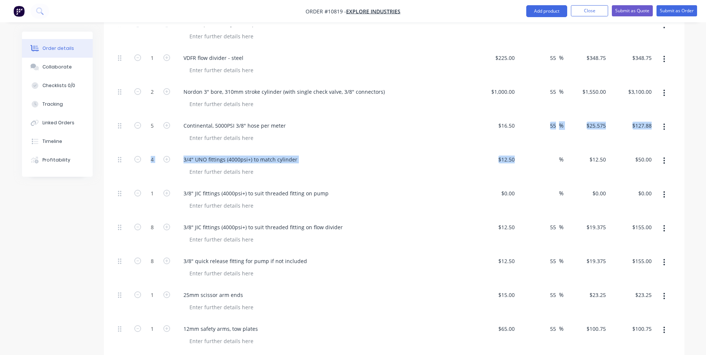 The height and width of the screenshot is (355, 706). What do you see at coordinates (57, 160) in the screenshot?
I see `button: Profitability` at bounding box center [57, 160].